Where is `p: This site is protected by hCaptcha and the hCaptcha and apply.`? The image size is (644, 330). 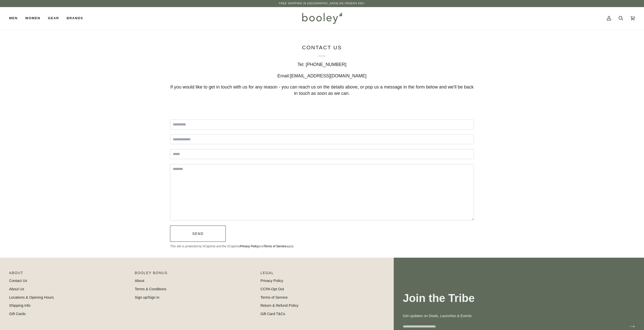 p: This site is protected by hCaptcha and the hCaptcha and apply. is located at coordinates (322, 247).